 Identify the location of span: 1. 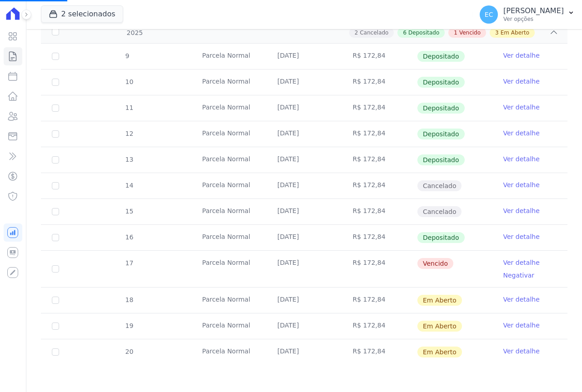
(455, 33).